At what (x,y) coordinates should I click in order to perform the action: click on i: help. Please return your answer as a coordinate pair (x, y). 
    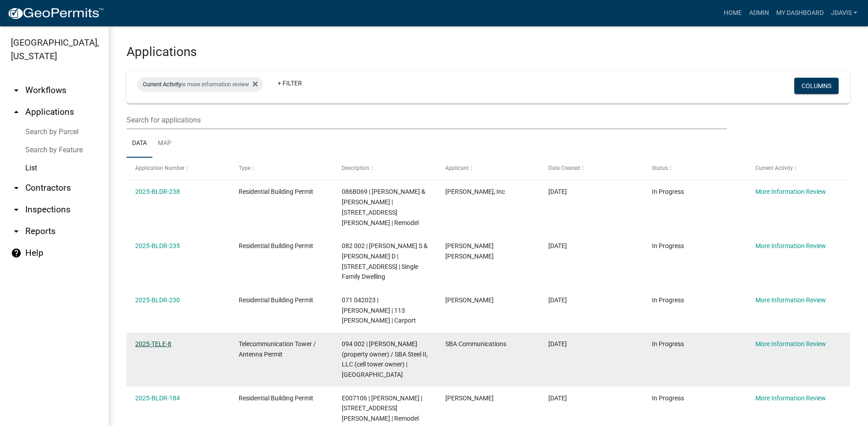
    Looking at the image, I should click on (16, 253).